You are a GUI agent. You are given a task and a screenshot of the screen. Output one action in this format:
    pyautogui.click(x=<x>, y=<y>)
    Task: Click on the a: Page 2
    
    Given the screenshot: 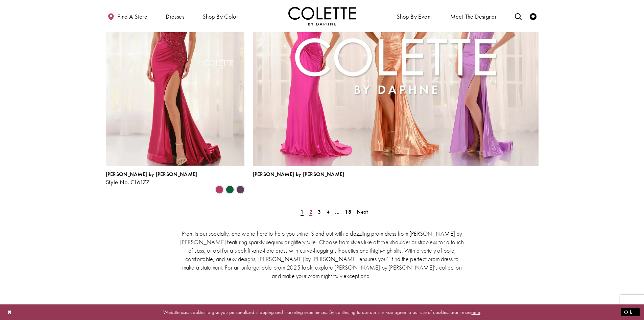 What is the action you would take?
    pyautogui.click(x=311, y=211)
    